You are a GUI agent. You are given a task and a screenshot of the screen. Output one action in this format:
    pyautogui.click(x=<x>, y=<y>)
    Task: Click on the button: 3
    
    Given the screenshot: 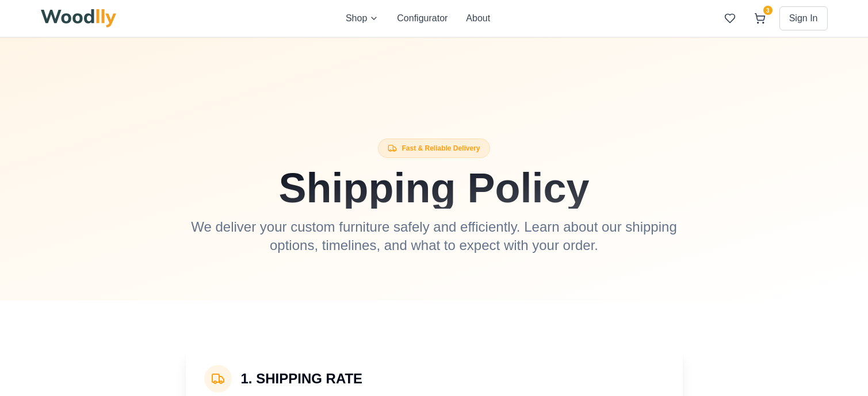 What is the action you would take?
    pyautogui.click(x=760, y=18)
    